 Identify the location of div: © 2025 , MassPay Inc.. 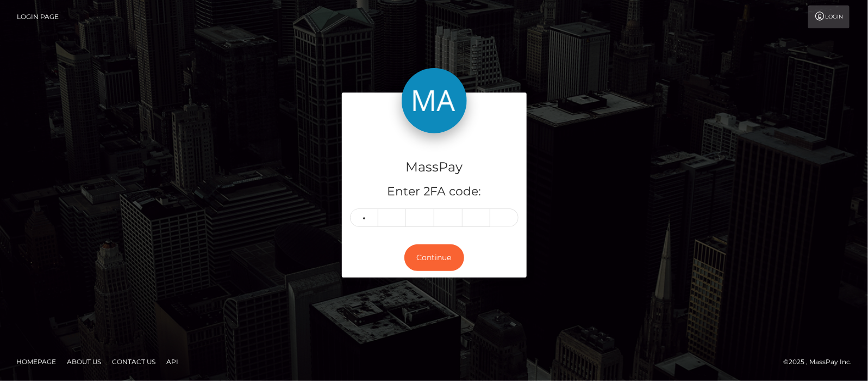
(821, 362).